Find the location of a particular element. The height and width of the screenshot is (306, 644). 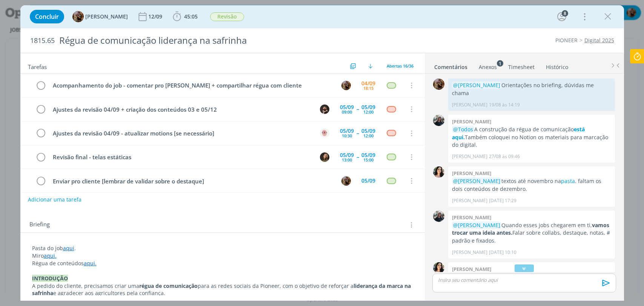

a: PIONEER is located at coordinates (566, 40).